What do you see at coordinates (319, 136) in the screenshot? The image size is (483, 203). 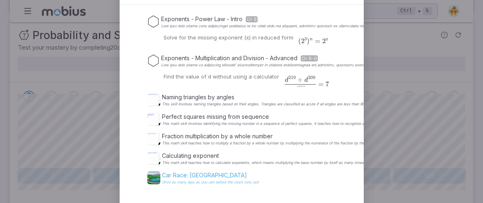 I see `p: Fraction multiplication by a whole number` at bounding box center [319, 136].